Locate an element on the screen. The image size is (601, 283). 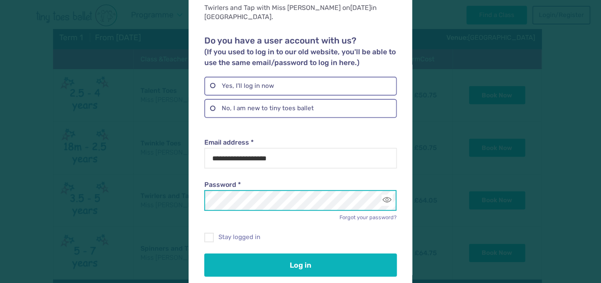
label: No, I am new to tiny toes ballet is located at coordinates (301, 109).